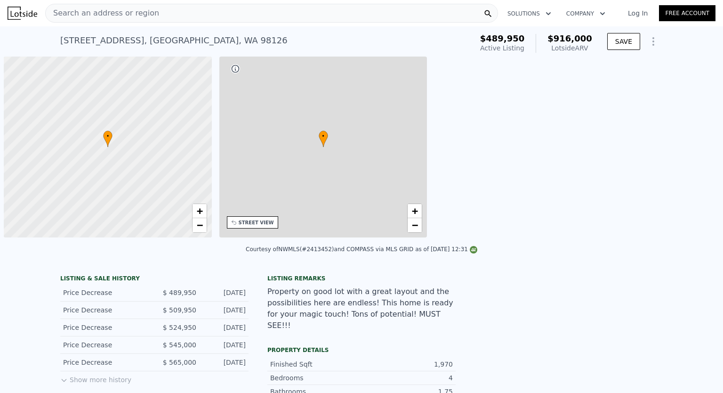 Image resolution: width=723 pixels, height=393 pixels. What do you see at coordinates (654, 41) in the screenshot?
I see `button: Show Options` at bounding box center [654, 41].